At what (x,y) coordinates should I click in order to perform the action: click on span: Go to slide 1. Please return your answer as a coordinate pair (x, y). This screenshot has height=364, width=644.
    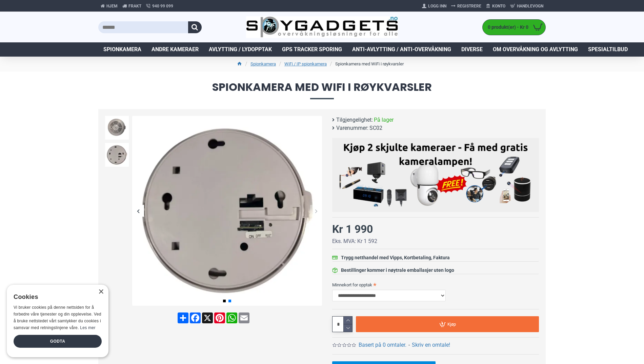
    Looking at the image, I should click on (224, 301).